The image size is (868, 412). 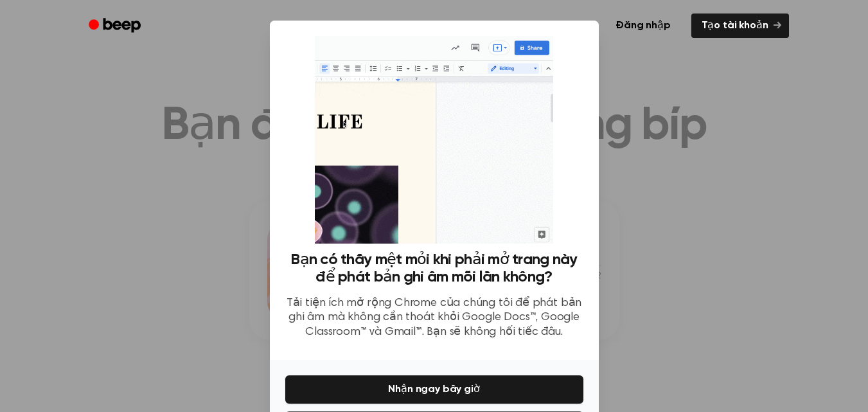 What do you see at coordinates (434, 390) in the screenshot?
I see `button: Nhận ngay bây giờ` at bounding box center [434, 390].